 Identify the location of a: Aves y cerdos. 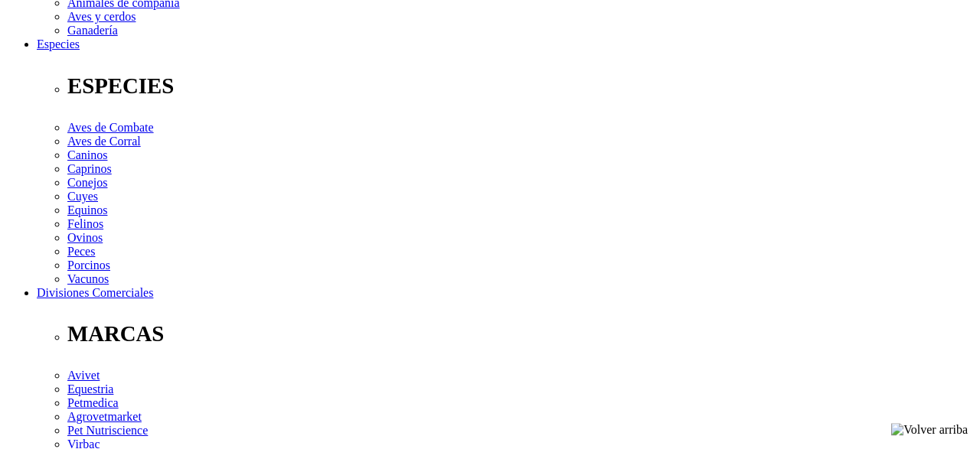
(101, 16).